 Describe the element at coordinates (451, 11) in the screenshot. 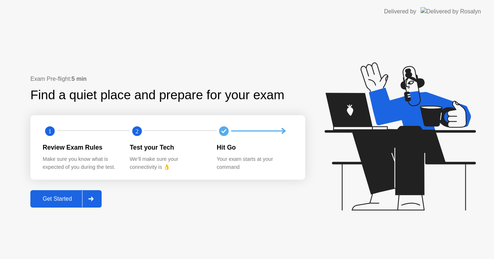

I see `img: Delivered by Rosalyn` at that location.